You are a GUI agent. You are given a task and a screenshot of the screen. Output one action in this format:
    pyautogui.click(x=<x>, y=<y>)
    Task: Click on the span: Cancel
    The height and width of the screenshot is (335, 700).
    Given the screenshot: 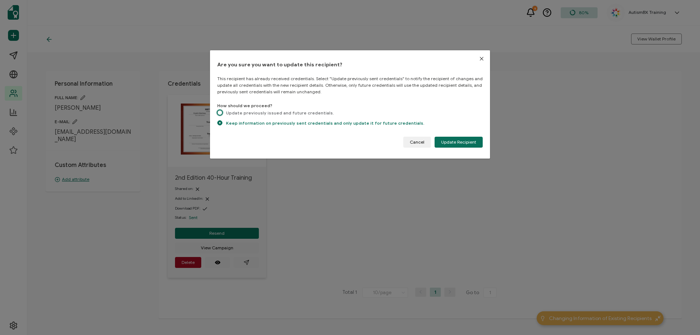 What is the action you would take?
    pyautogui.click(x=417, y=142)
    